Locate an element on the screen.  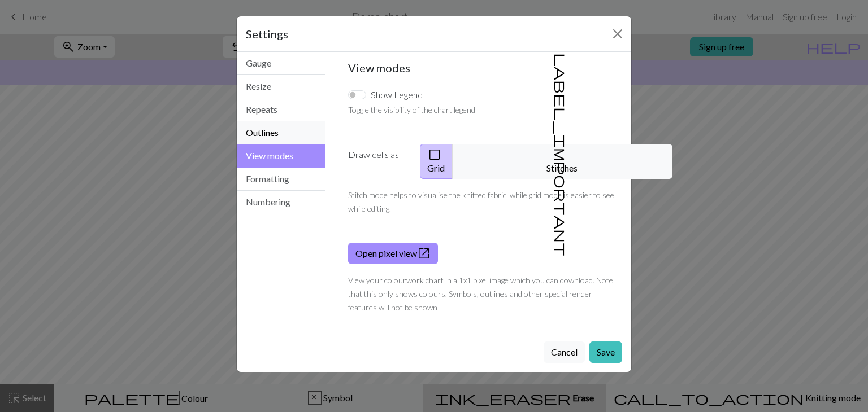
label: Show Legend is located at coordinates (397, 95).